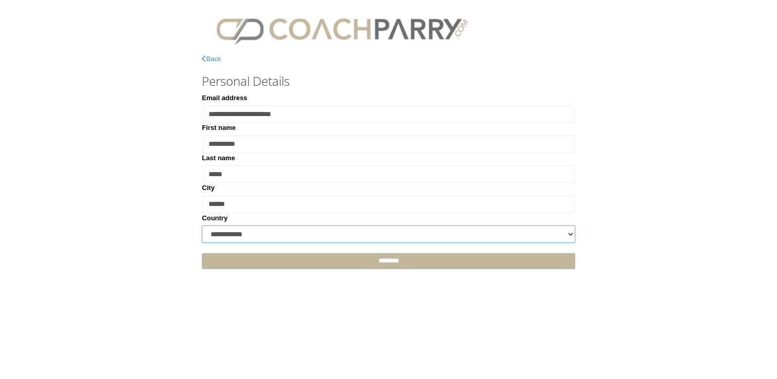 Image resolution: width=777 pixels, height=379 pixels. I want to click on label: Email address, so click(224, 98).